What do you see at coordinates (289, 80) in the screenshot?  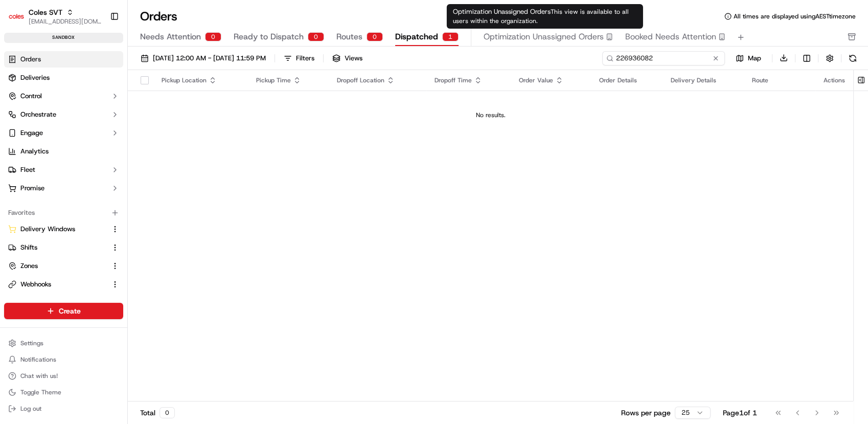 I see `div: Pickup Time` at bounding box center [289, 80].